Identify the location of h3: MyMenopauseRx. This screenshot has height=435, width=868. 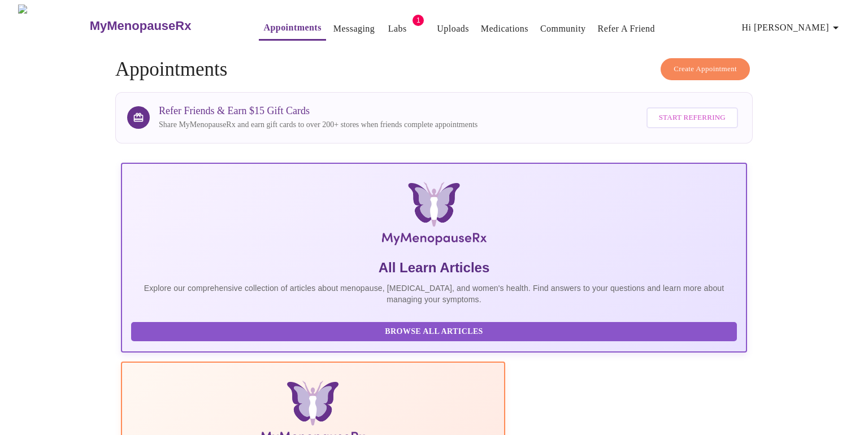
(141, 26).